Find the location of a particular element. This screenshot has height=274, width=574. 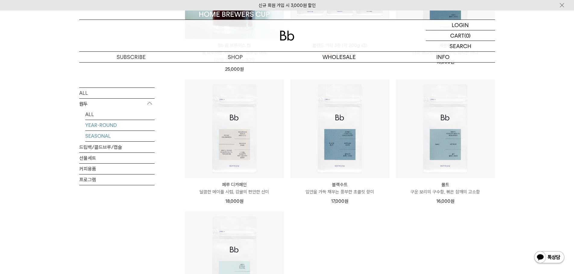

span: 25,000 is located at coordinates (234, 69).